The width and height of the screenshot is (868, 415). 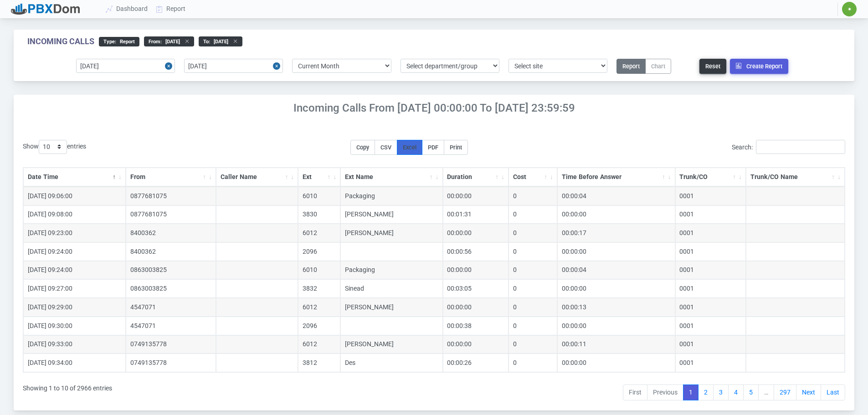 I want to click on th: Ext Name: activate to sort column ascending, so click(x=392, y=177).